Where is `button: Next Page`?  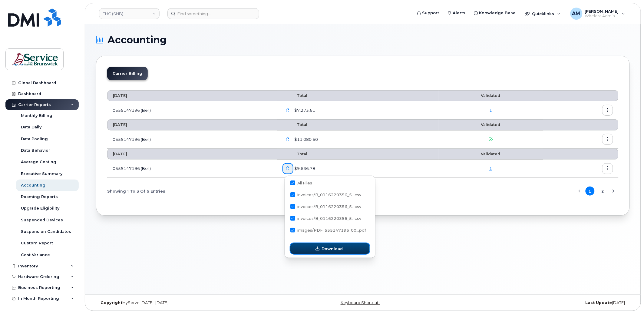 button: Next Page is located at coordinates (614, 191).